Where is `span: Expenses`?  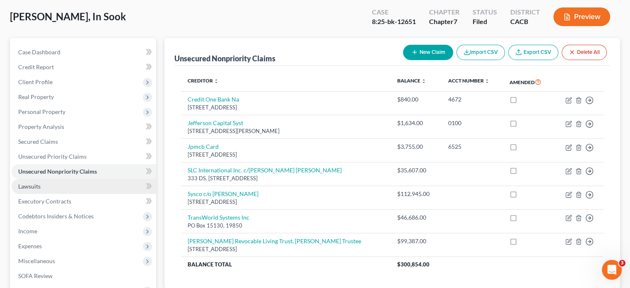
span: Expenses is located at coordinates (30, 246).